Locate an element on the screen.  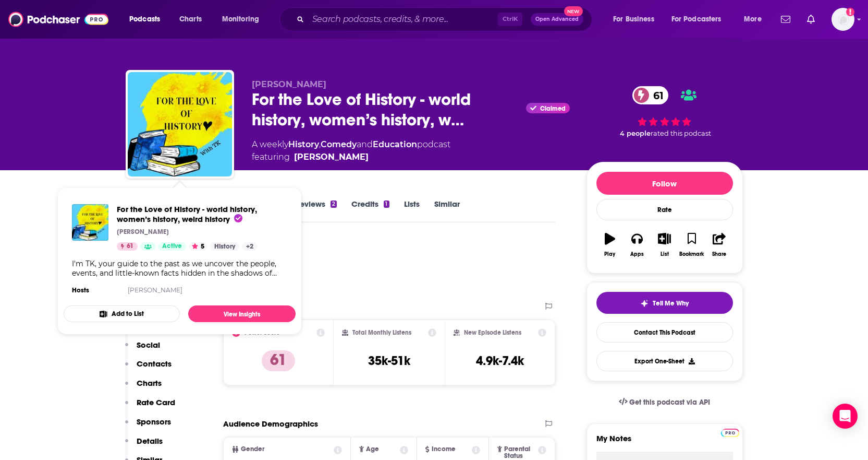
input: Search podcasts, credits, & more... is located at coordinates (403, 19).